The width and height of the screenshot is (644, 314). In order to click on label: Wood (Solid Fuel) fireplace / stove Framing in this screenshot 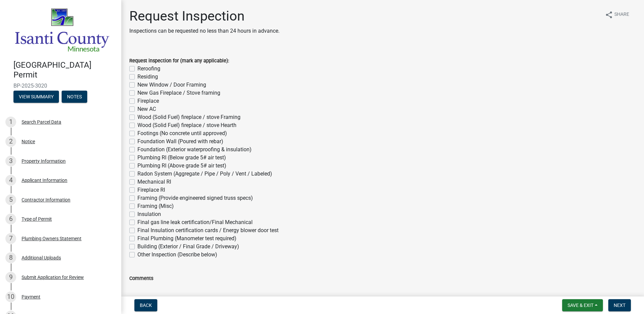, I will do `click(189, 117)`.